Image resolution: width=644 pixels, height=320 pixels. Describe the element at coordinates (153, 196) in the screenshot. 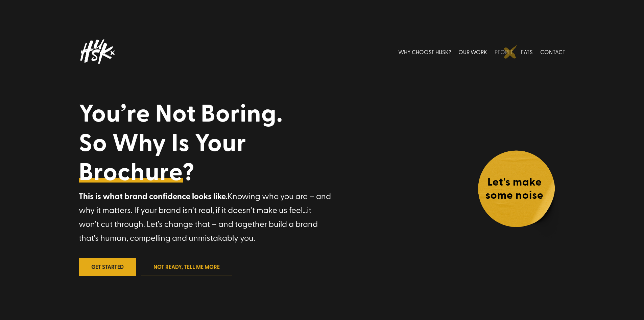

I see `strong: This is what brand confidence looks like.` at that location.